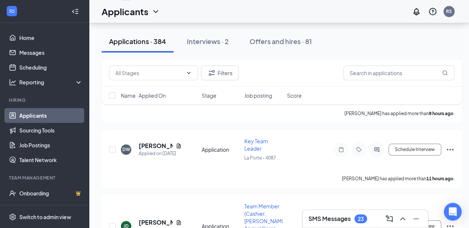 This screenshot has height=228, width=469. What do you see at coordinates (433, 11) in the screenshot?
I see `svg: QuestionInfo` at bounding box center [433, 11].